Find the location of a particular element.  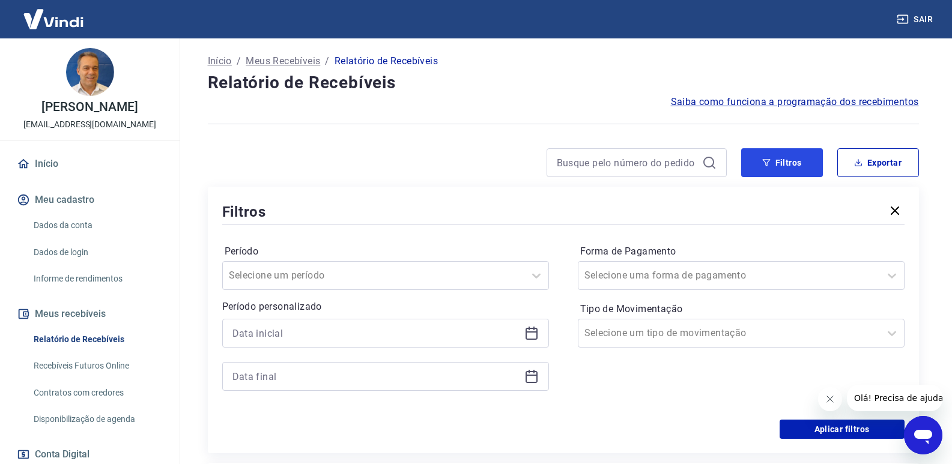

button: Aplicar filtros is located at coordinates (842, 430).